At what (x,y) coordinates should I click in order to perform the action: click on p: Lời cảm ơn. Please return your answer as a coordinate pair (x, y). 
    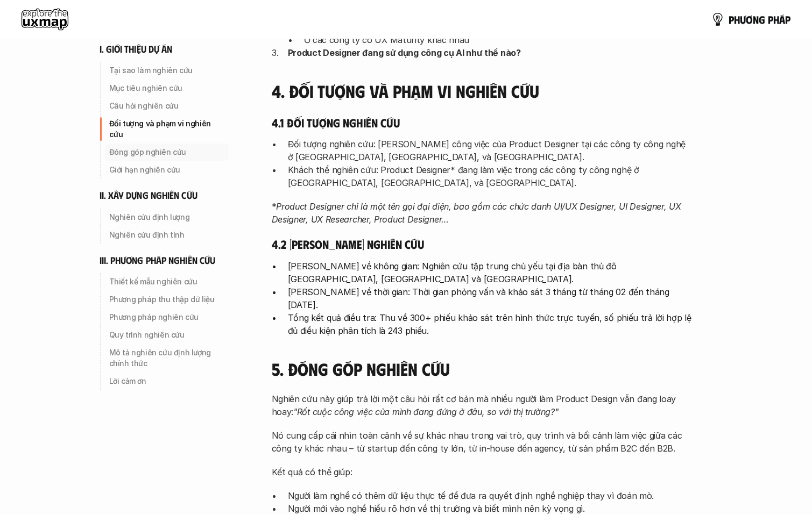
    Looking at the image, I should click on (167, 381).